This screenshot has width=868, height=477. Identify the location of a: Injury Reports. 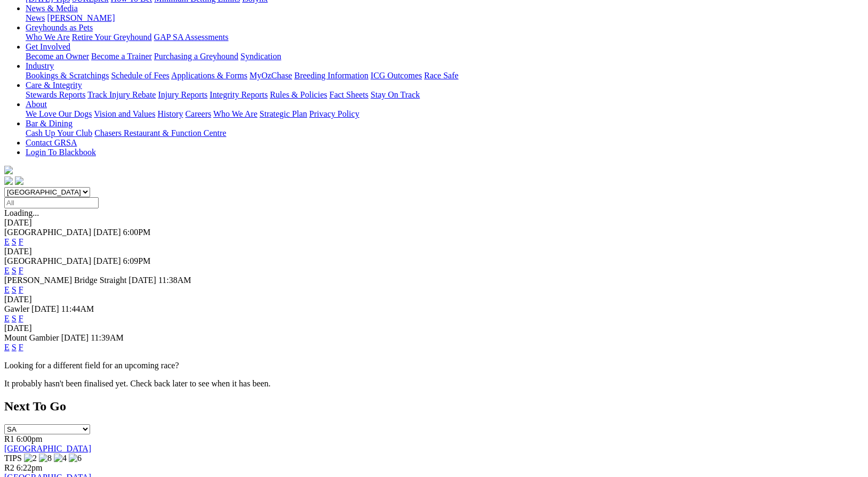
(183, 95).